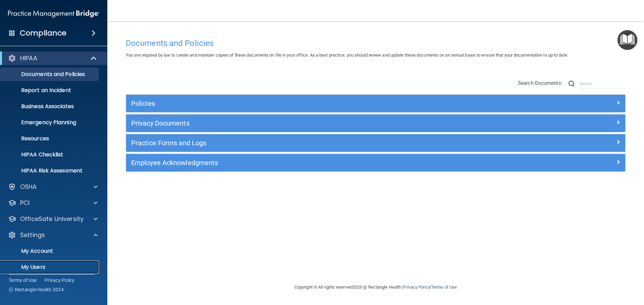 This screenshot has width=644, height=305. Describe the element at coordinates (376, 43) in the screenshot. I see `h4: Documents and Policies` at that location.